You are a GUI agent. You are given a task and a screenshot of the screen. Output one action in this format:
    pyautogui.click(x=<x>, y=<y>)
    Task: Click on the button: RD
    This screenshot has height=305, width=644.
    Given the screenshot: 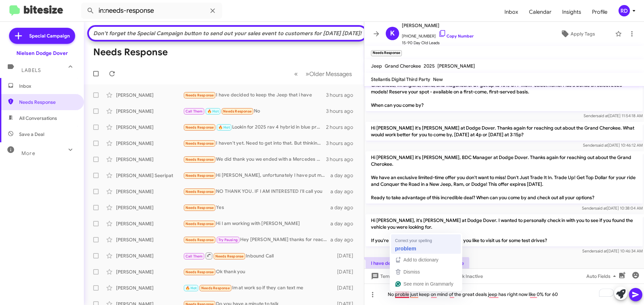 What is the action you would take?
    pyautogui.click(x=625, y=11)
    